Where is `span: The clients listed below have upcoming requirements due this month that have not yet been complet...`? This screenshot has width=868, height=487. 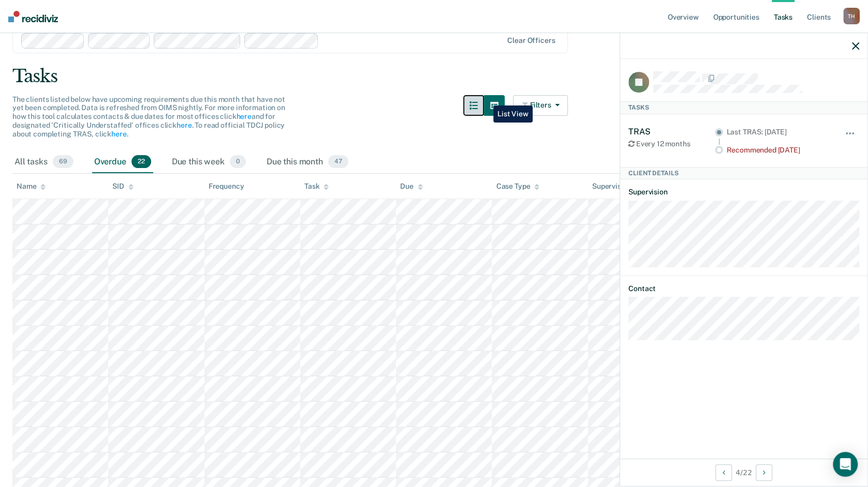 span: The clients listed below have upcoming requirements due this month that have not yet been complet... is located at coordinates (149, 116).